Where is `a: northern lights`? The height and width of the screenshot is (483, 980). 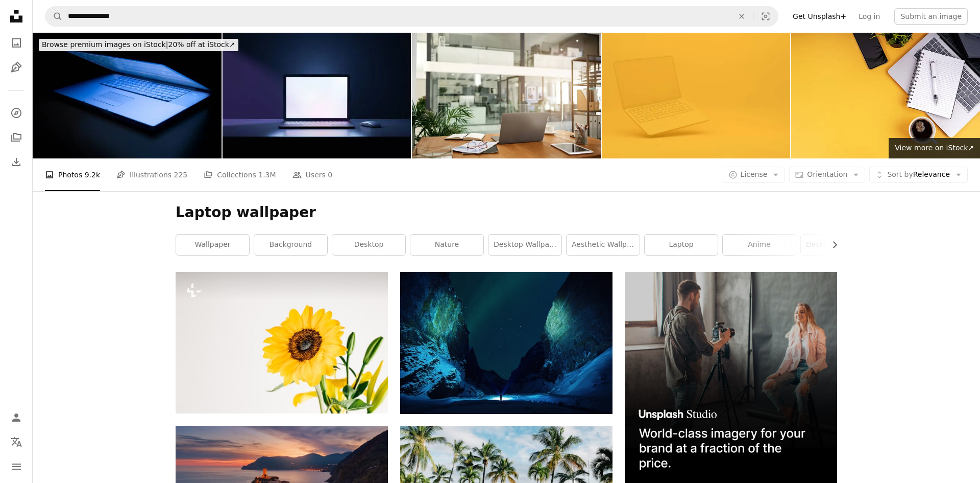
a: northern lights is located at coordinates (506, 342).